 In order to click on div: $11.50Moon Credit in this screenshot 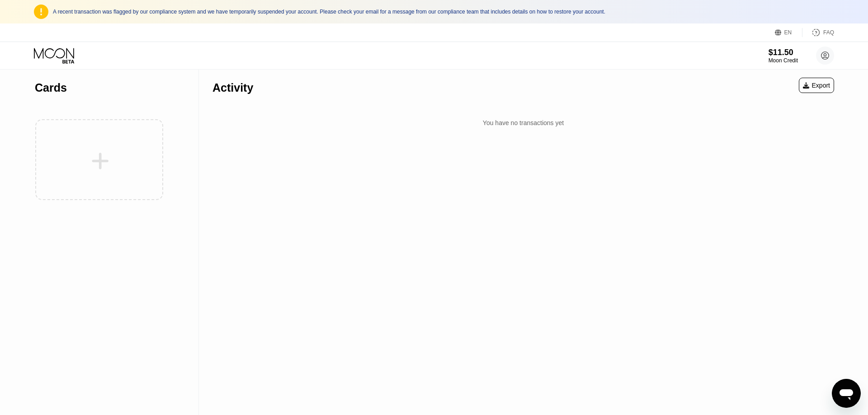, I will do `click(783, 55)`.